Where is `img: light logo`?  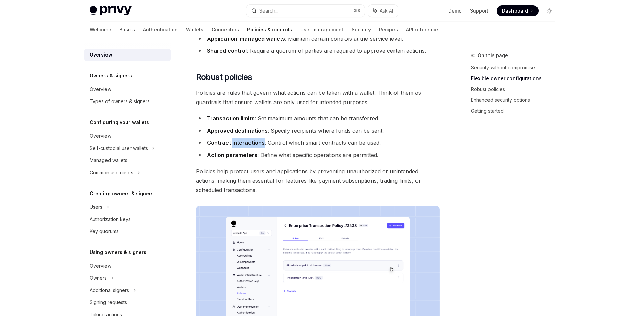 img: light logo is located at coordinates (111, 11).